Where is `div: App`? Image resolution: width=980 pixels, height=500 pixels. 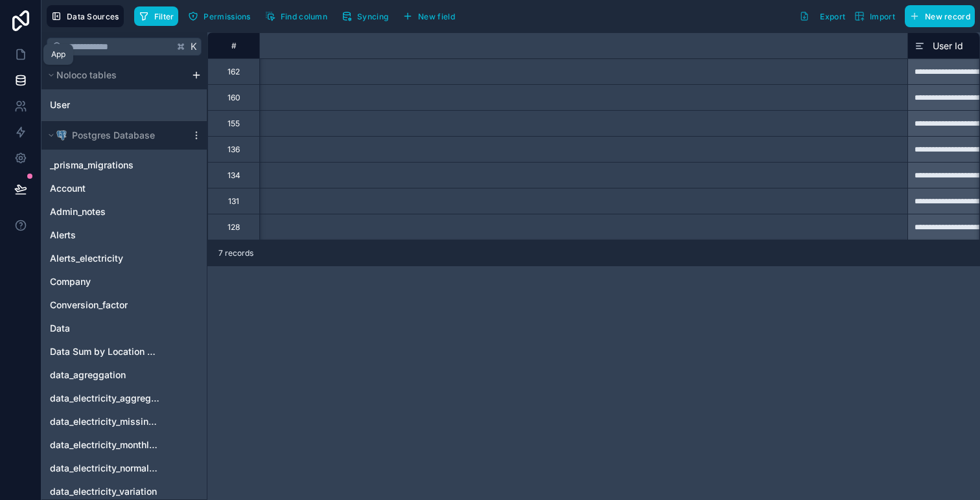
div: App is located at coordinates (59, 54).